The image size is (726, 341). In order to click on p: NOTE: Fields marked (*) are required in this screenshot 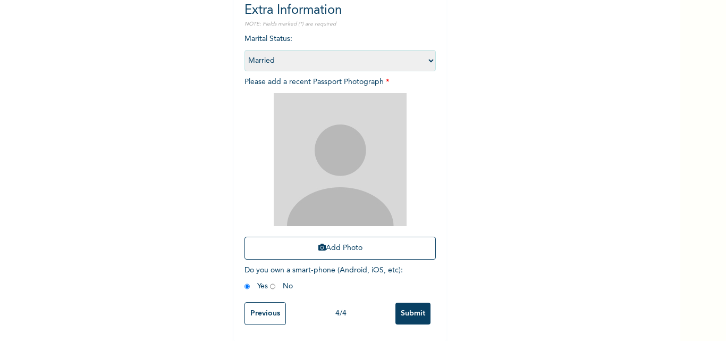, I will do `click(340, 24)`.